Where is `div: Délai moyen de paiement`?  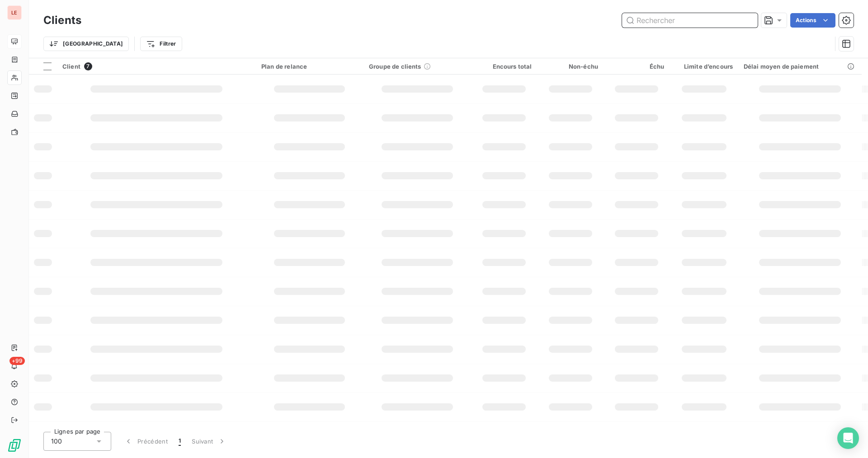 div: Délai moyen de paiement is located at coordinates (800, 66).